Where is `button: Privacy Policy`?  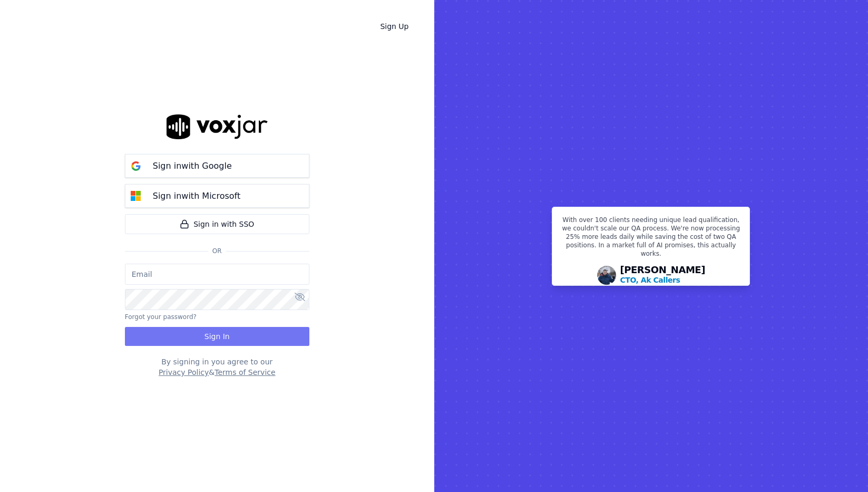 button: Privacy Policy is located at coordinates (183, 373).